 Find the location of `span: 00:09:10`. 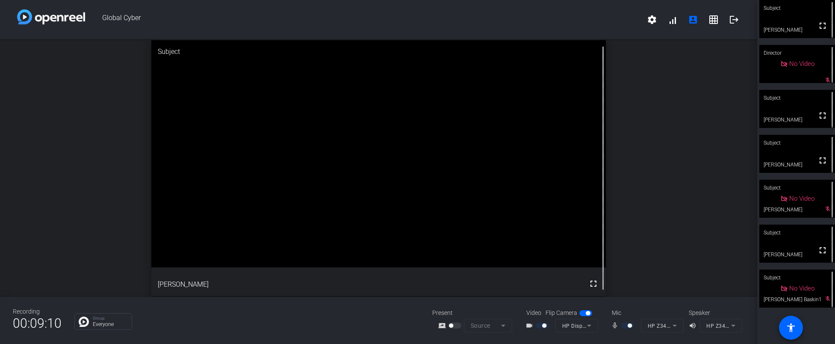

span: 00:09:10 is located at coordinates (37, 323).